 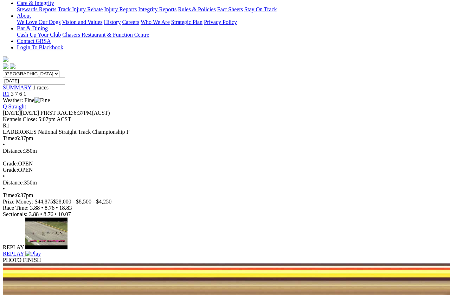 What do you see at coordinates (221, 22) in the screenshot?
I see `a: Privacy Policy` at bounding box center [221, 22].